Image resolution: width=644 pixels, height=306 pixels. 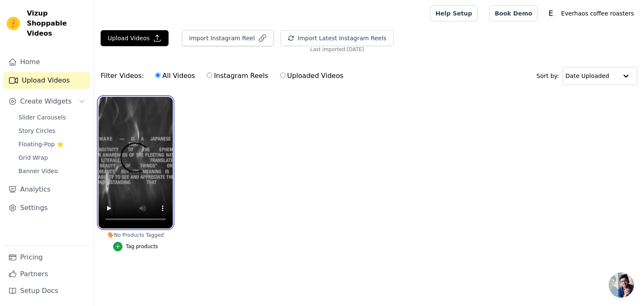 I want to click on button: Tag products, so click(x=135, y=246).